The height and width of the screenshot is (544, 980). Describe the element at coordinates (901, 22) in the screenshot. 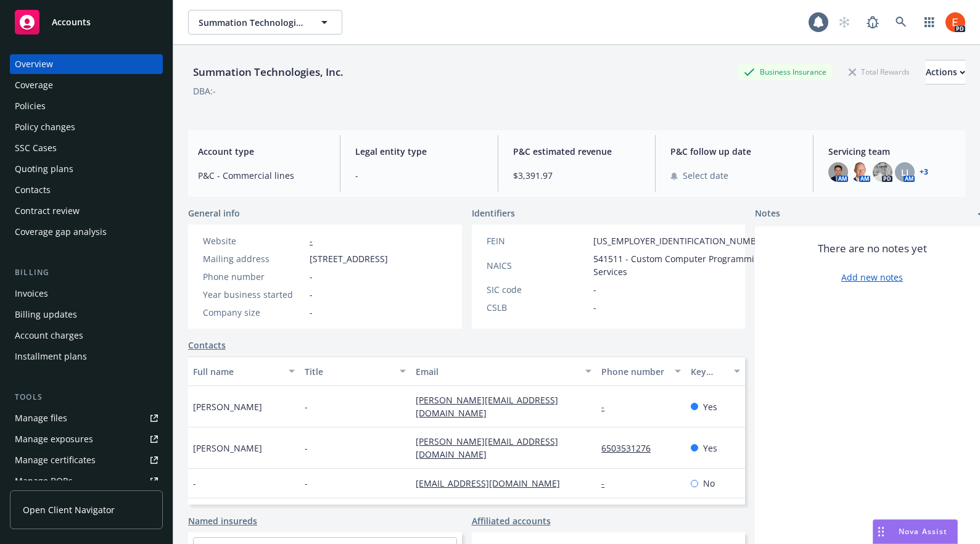

I see `a: Search` at that location.